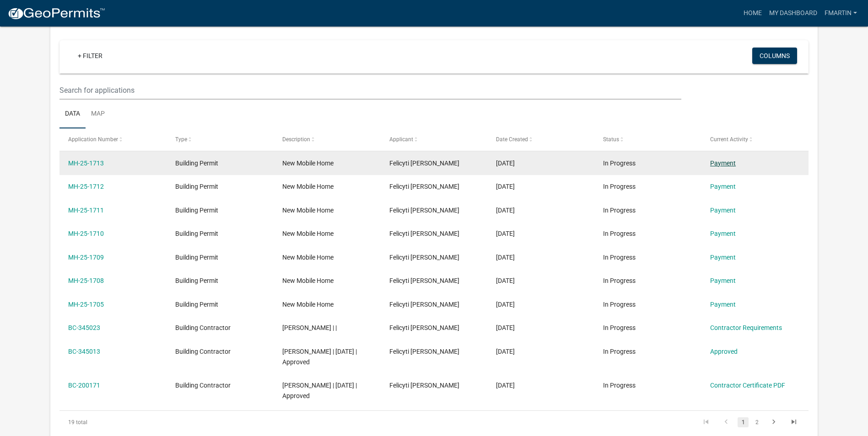 The image size is (868, 436). What do you see at coordinates (746, 327) in the screenshot?
I see `a: Contractor Requirements` at bounding box center [746, 327].